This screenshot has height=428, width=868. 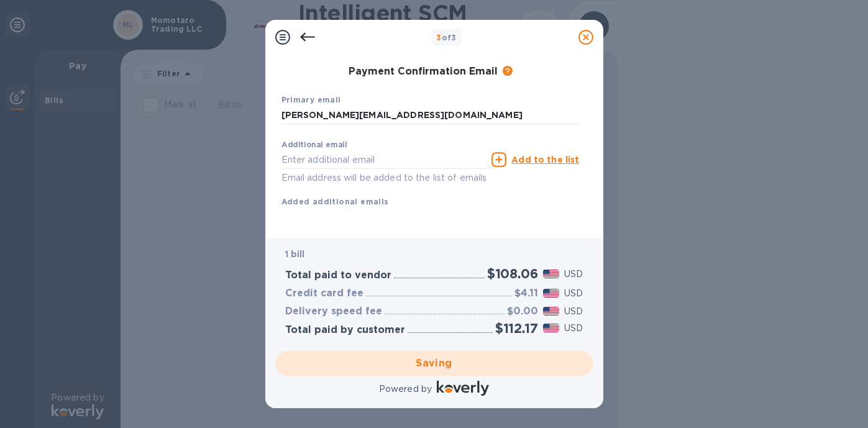 I want to click on h3: Credit card fee, so click(x=324, y=293).